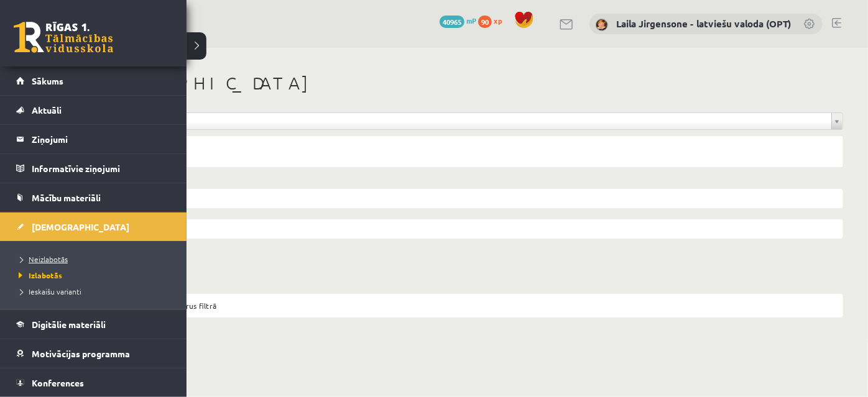  What do you see at coordinates (95, 276) in the screenshot?
I see `a: Izlabotās` at bounding box center [95, 276].